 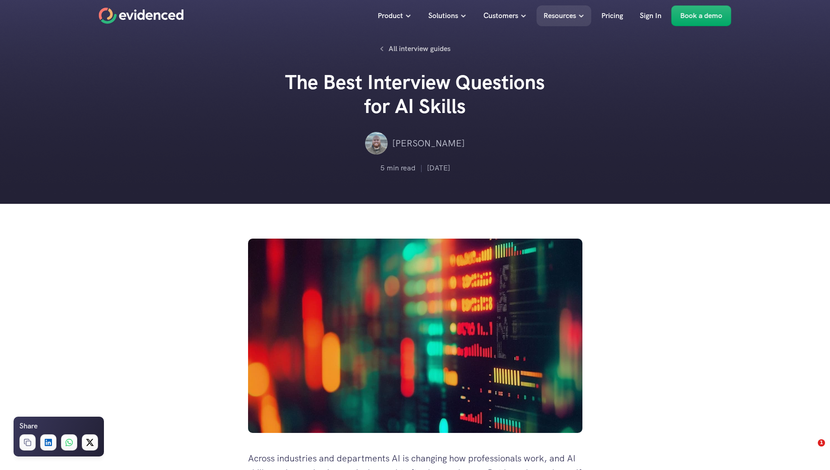 What do you see at coordinates (612, 16) in the screenshot?
I see `a: Pricing` at bounding box center [612, 16].